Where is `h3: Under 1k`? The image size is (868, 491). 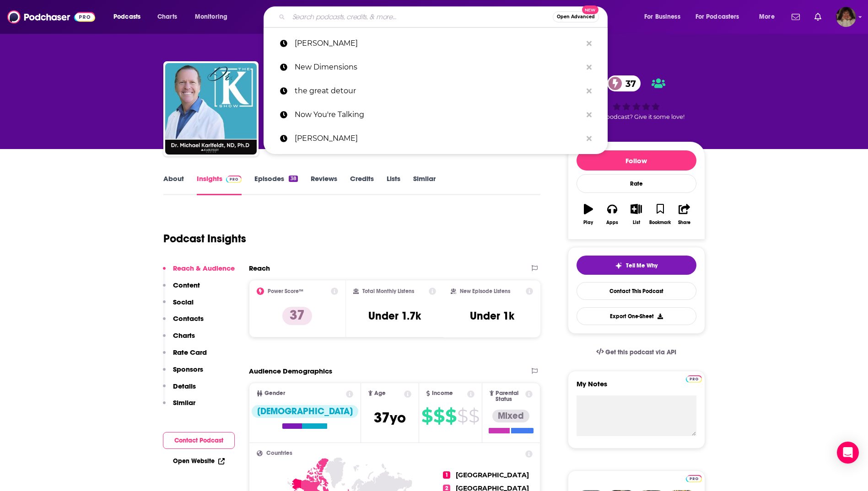
h3: Under 1k is located at coordinates (492, 316).